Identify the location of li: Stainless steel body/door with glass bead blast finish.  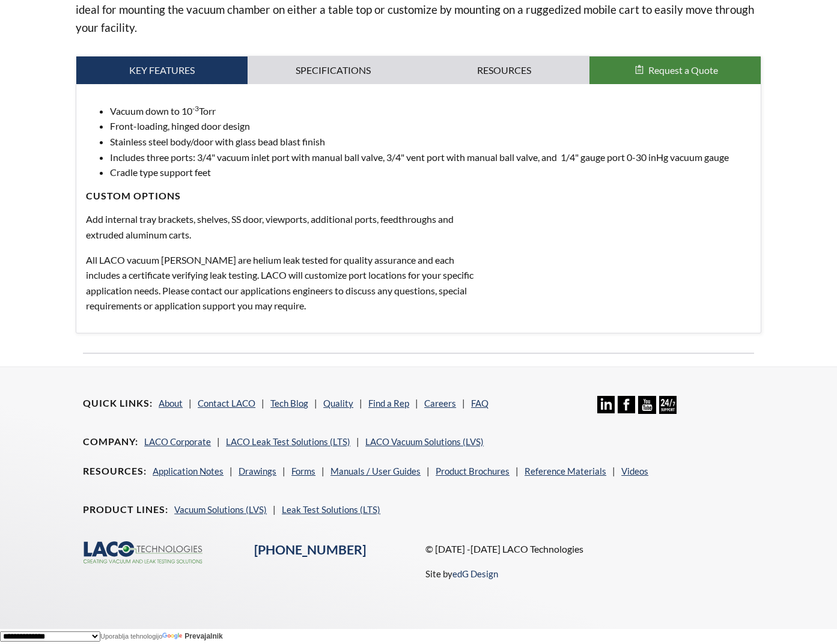
(430, 141).